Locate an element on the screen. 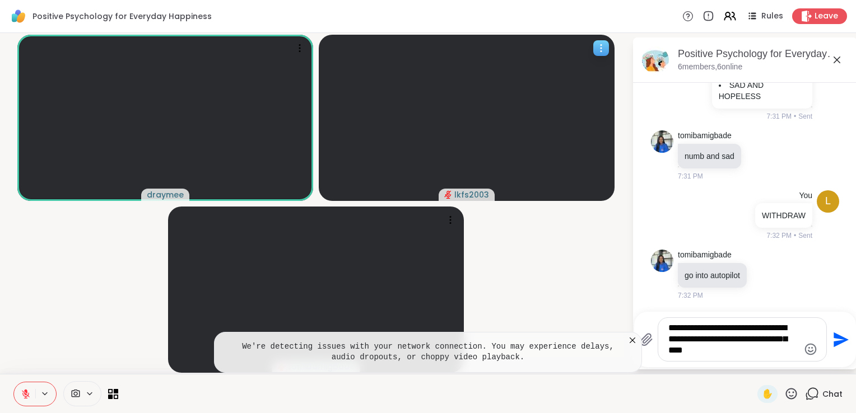 This screenshot has height=413, width=856. span: Positive Psychology for Everyday Happiness is located at coordinates (122, 16).